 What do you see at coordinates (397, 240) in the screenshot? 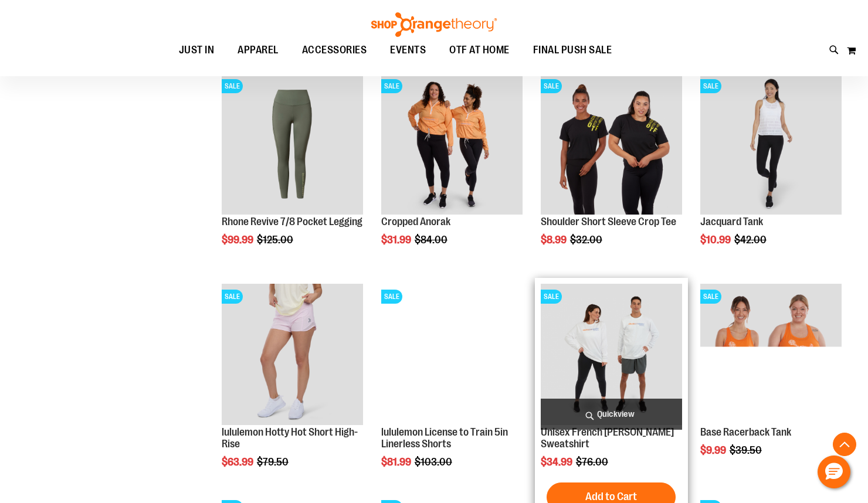
I see `span: $31.99` at bounding box center [397, 240].